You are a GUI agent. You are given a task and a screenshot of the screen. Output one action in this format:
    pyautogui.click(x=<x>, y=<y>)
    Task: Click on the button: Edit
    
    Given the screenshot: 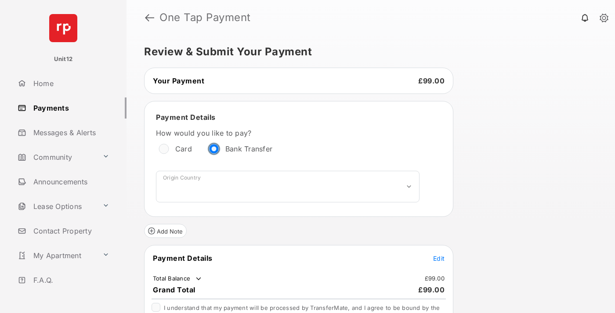 What is the action you would take?
    pyautogui.click(x=439, y=258)
    